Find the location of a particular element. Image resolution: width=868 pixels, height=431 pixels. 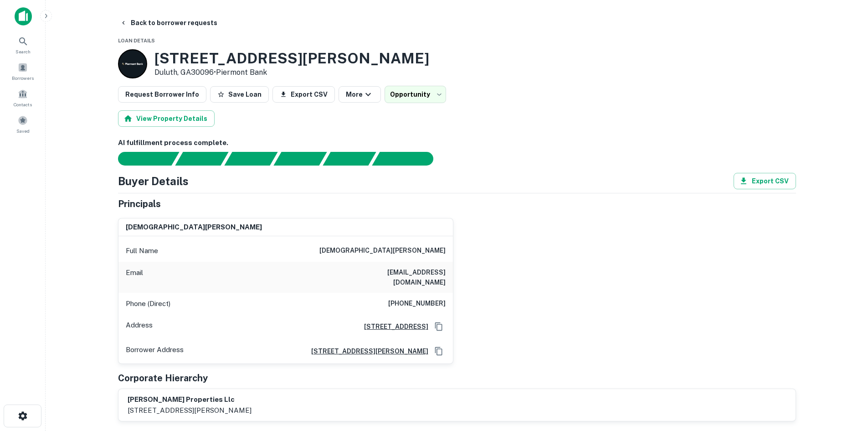

button: View Property Details is located at coordinates (166, 119).